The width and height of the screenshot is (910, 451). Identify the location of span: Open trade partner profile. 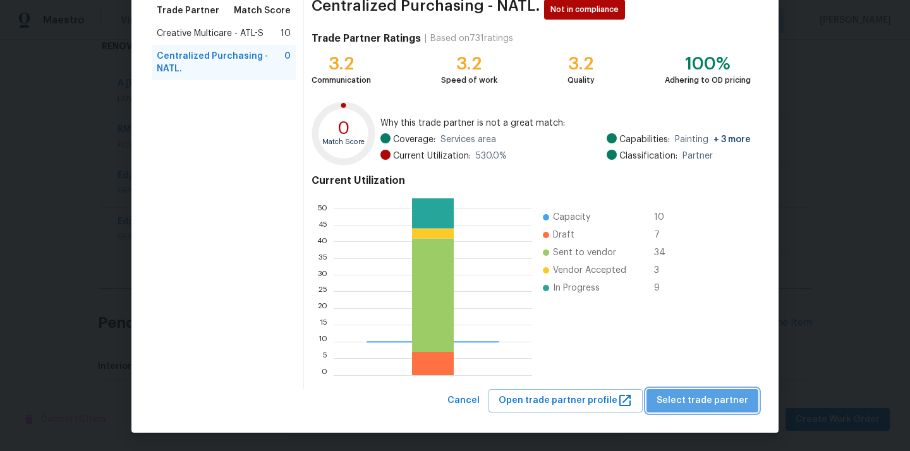
(566, 401).